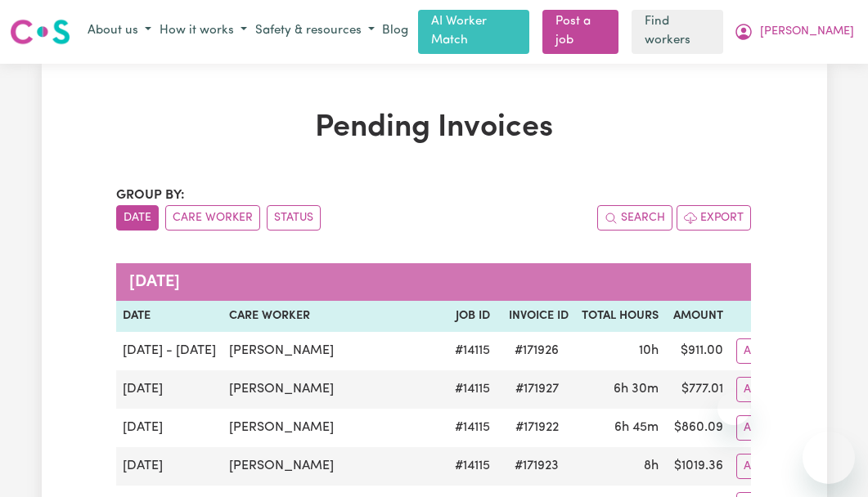 This screenshot has width=868, height=497. I want to click on th: Actions, so click(768, 316).